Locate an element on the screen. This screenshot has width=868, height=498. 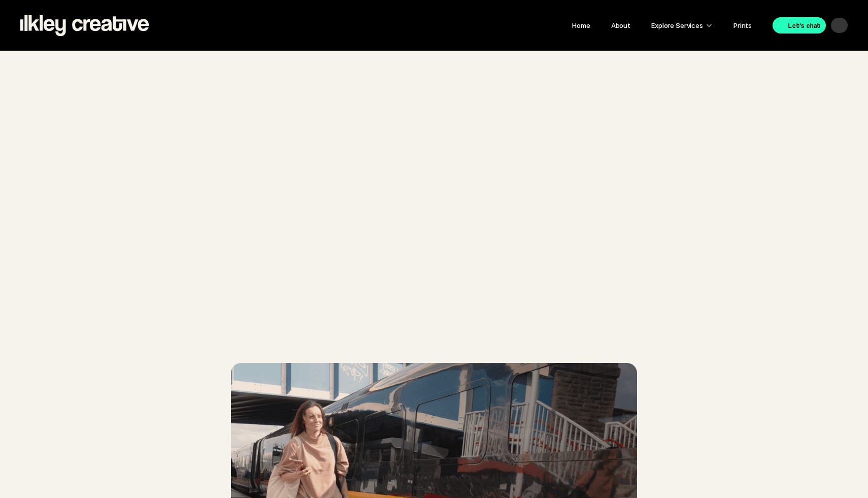
a: Home is located at coordinates (581, 26).